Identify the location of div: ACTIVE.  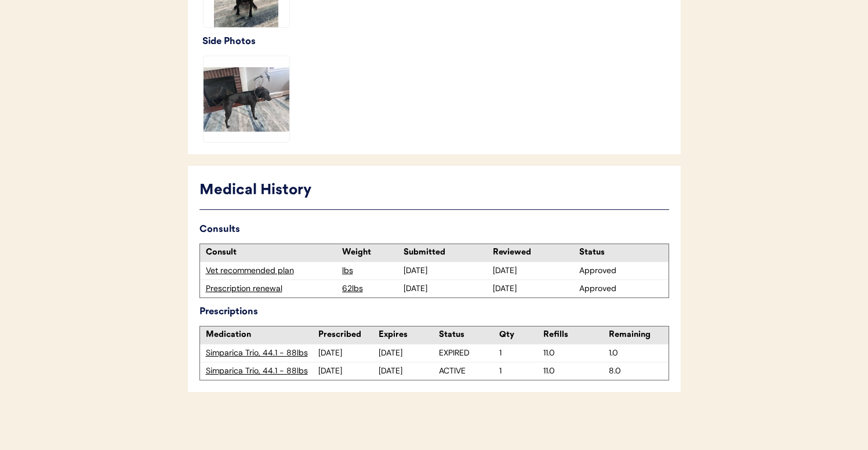
(469, 371).